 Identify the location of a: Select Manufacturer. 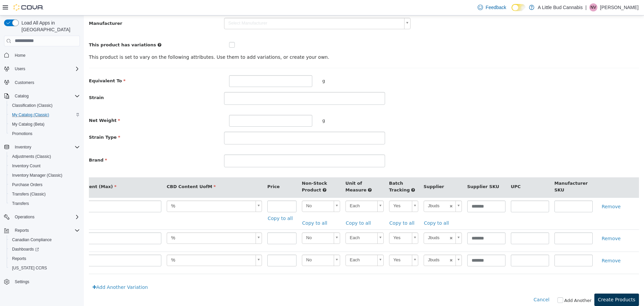
(234, 8).